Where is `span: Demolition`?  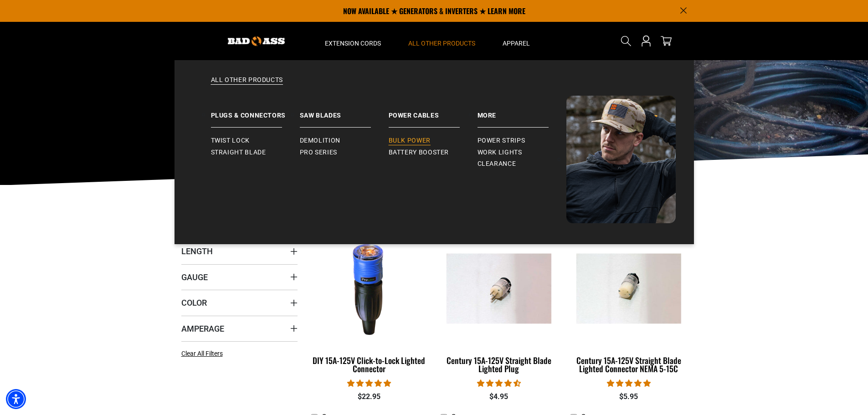 span: Demolition is located at coordinates (320, 141).